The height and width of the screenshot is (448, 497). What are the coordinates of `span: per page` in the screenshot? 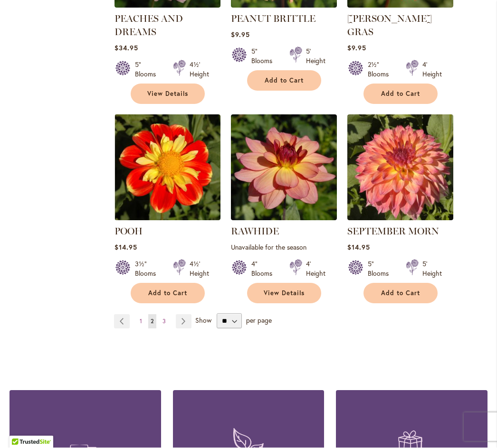 It's located at (259, 321).